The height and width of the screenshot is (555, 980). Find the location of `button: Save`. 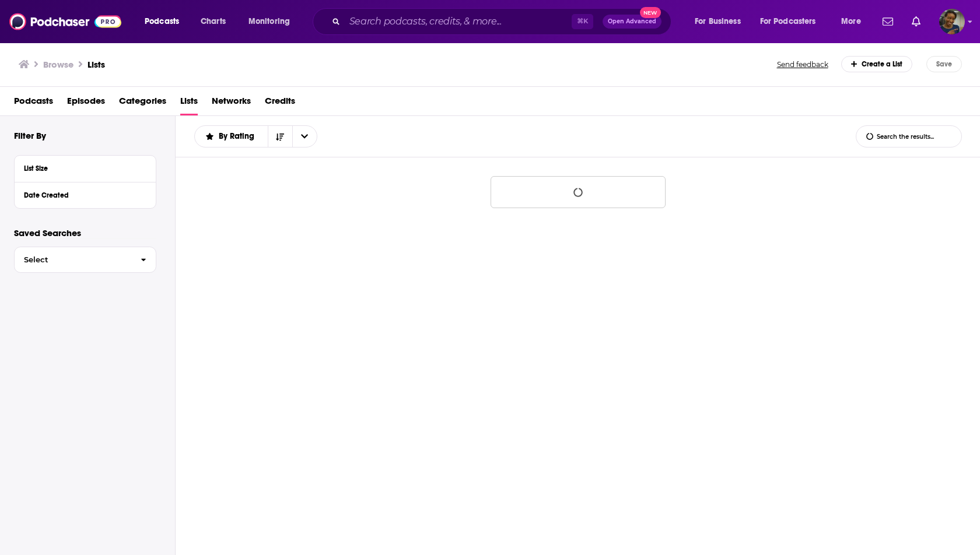

button: Save is located at coordinates (944, 65).